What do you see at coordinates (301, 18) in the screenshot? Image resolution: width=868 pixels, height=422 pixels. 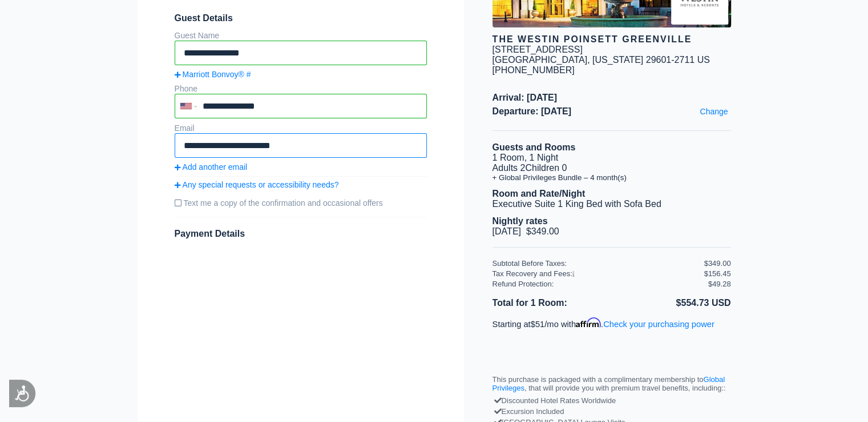 I see `span: Guest Details` at bounding box center [301, 18].